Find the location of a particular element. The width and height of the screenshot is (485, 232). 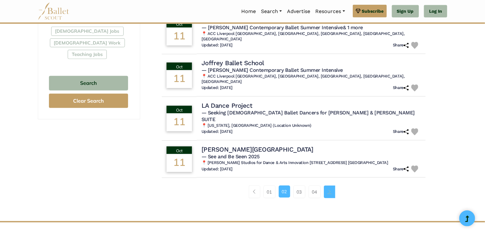

img: gem.svg is located at coordinates (358, 11).